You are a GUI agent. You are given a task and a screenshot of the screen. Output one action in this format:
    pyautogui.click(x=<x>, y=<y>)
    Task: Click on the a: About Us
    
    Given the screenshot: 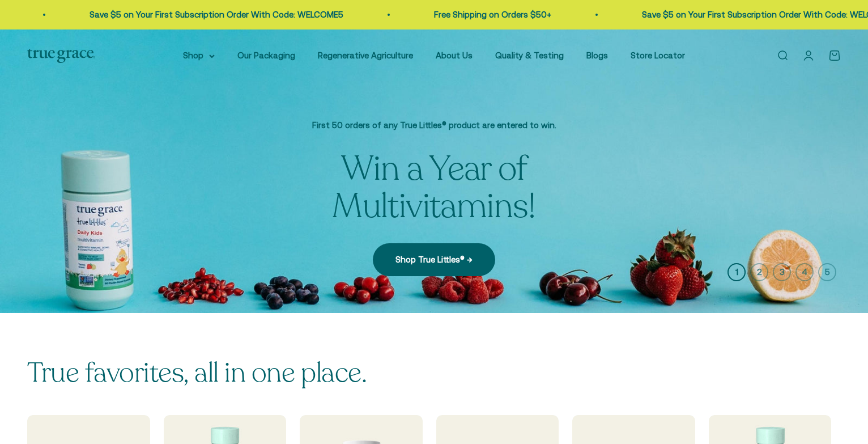 What is the action you would take?
    pyautogui.click(x=454, y=55)
    